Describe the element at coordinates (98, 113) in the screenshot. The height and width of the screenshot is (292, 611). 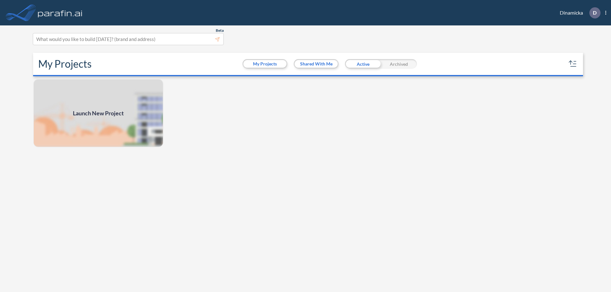
I see `span: Launch New Project` at that location.